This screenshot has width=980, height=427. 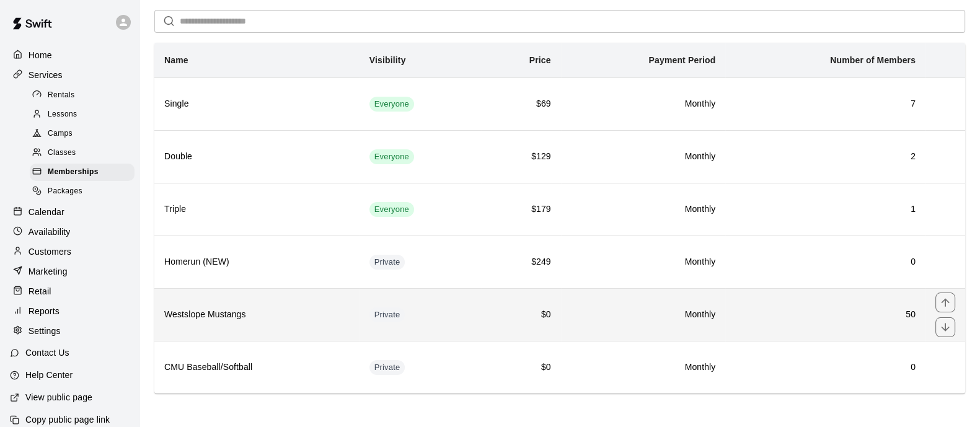 I want to click on div: Memberships, so click(x=82, y=173).